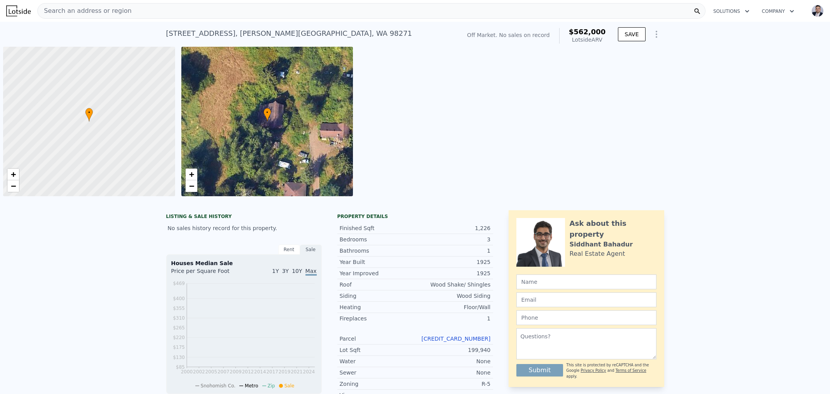  Describe the element at coordinates (601, 244) in the screenshot. I see `div: Siddhant Bahadur` at that location.